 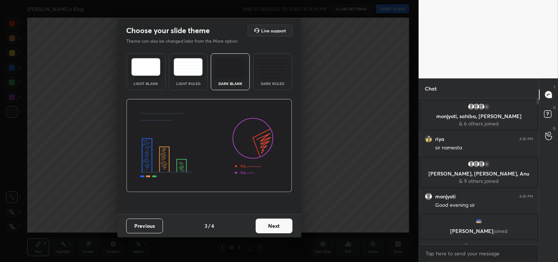 What do you see at coordinates (484, 205) in the screenshot?
I see `div: Good evening sir` at bounding box center [484, 205].